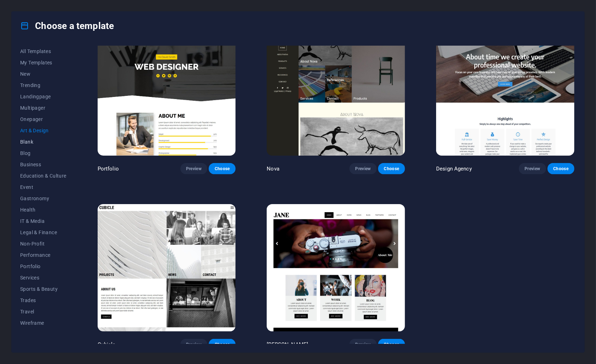 Image resolution: width=596 pixels, height=364 pixels. Describe the element at coordinates (67, 26) in the screenshot. I see `h4: Choose a template` at that location.